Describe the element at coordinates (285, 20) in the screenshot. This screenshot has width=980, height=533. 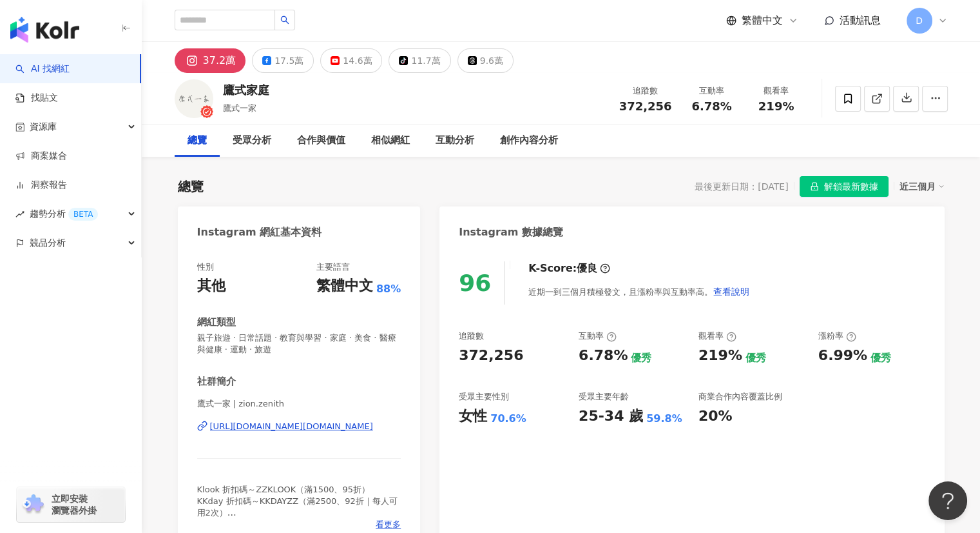
I see `span: search` at that location.